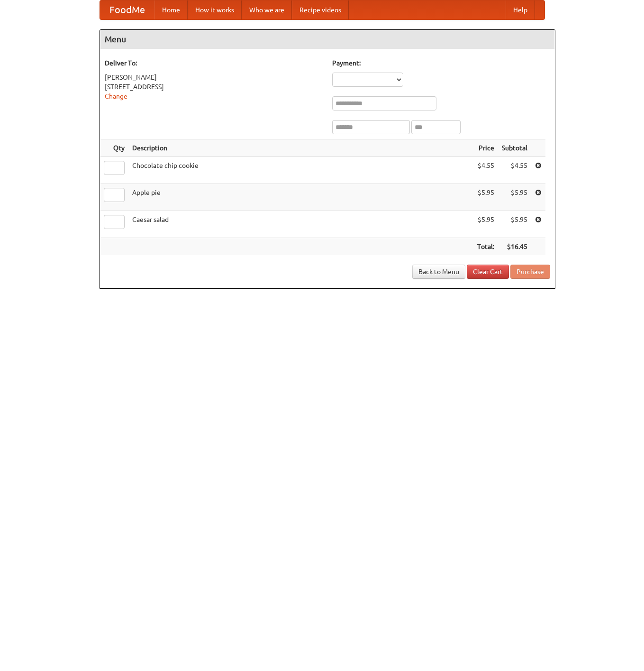  I want to click on td: Chocolate chip cookie, so click(301, 170).